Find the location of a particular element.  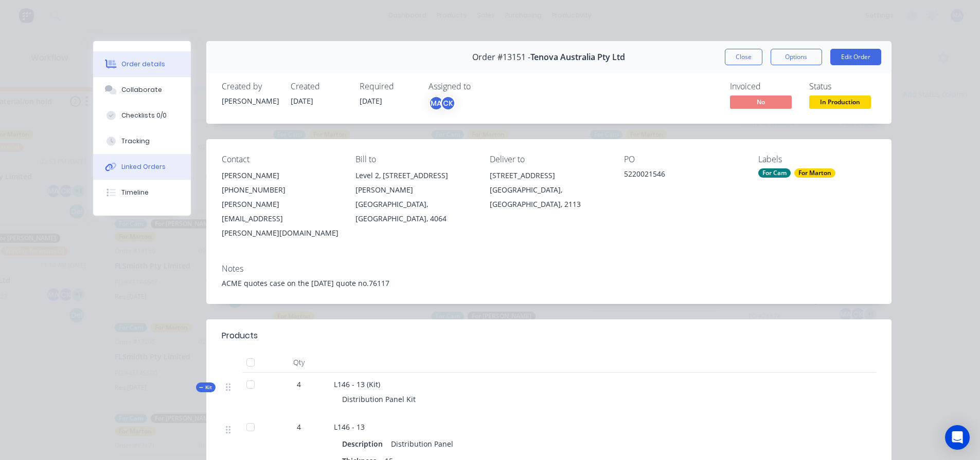

button: Collaborate is located at coordinates (142, 90).